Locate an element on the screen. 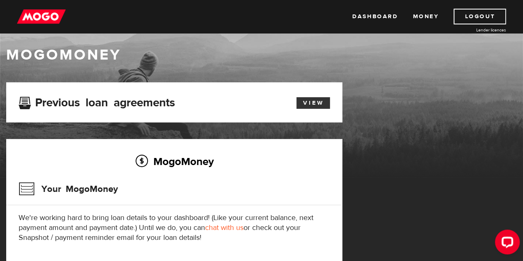 The image size is (523, 261). h2: MogoMoney is located at coordinates (174, 161).